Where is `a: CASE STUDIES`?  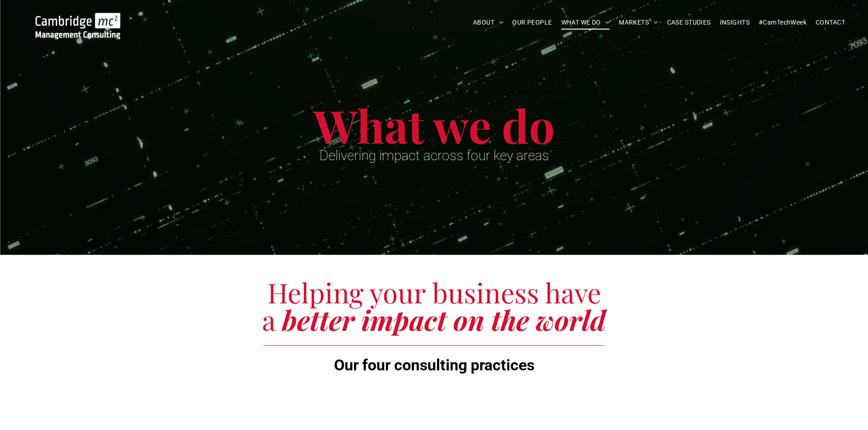
a: CASE STUDIES is located at coordinates (689, 22).